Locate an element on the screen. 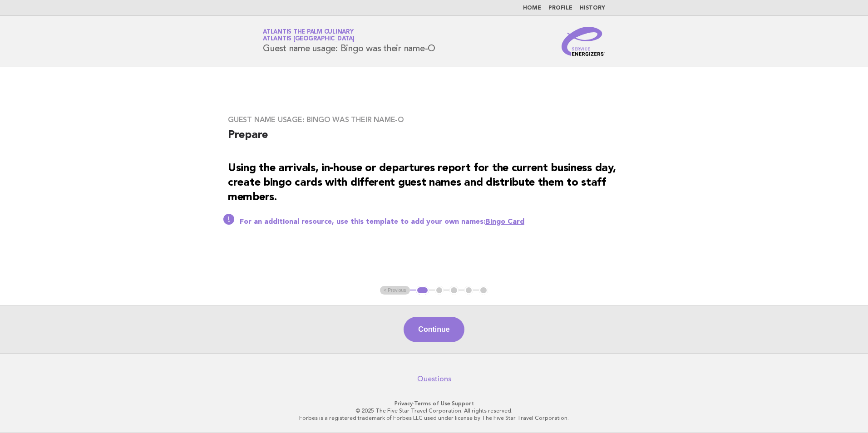 This screenshot has width=868, height=433. a: Bingo Card is located at coordinates (505, 222).